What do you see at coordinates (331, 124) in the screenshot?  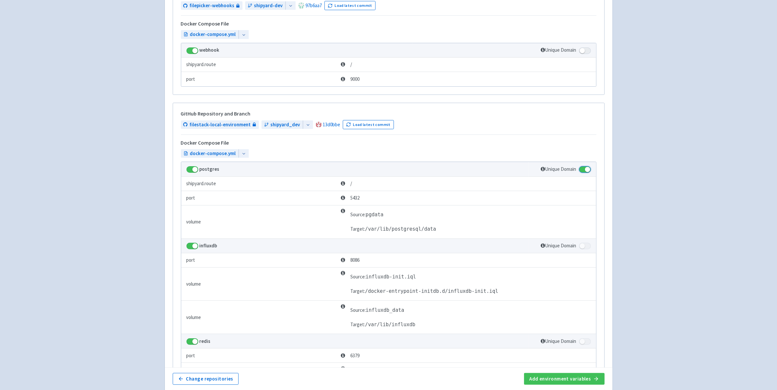 I see `a: 13d0bbe` at bounding box center [331, 124].